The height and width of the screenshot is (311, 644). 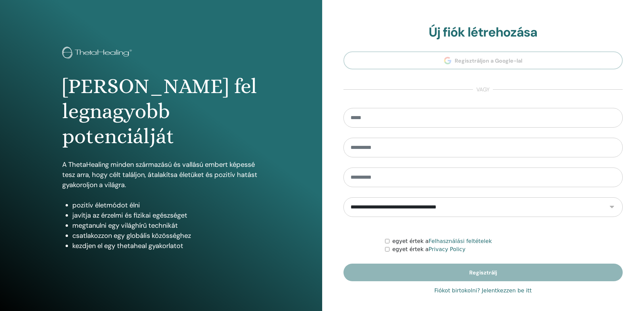 What do you see at coordinates (161, 175) in the screenshot?
I see `p: A ThetaHealing minden származású és vallású embert képessé tesz arra, hogy célt találjon, átalakí...` at bounding box center [161, 175].